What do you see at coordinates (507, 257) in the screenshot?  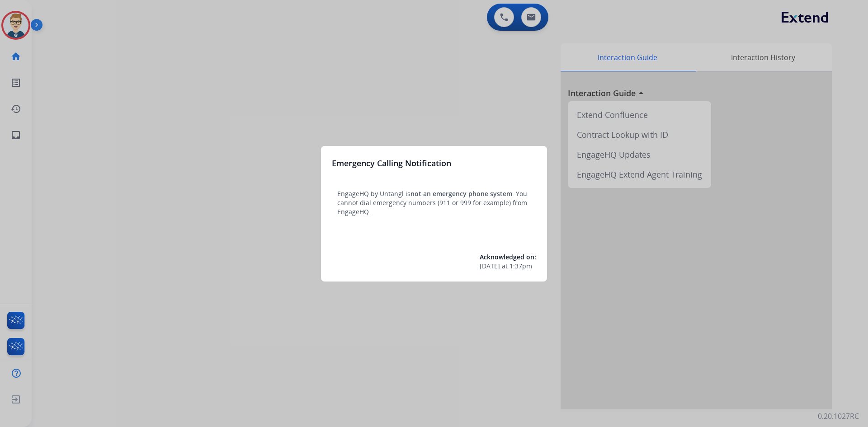 I see `span: Acknowledged on:` at bounding box center [507, 257].